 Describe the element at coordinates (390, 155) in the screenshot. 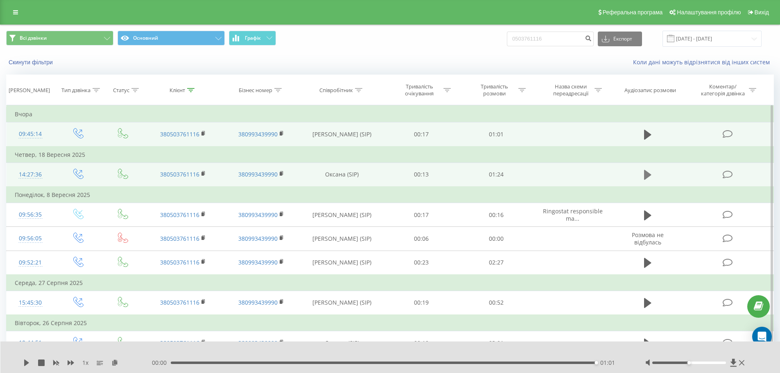

I see `td: Четвер, 18 Вересня 2025` at that location.